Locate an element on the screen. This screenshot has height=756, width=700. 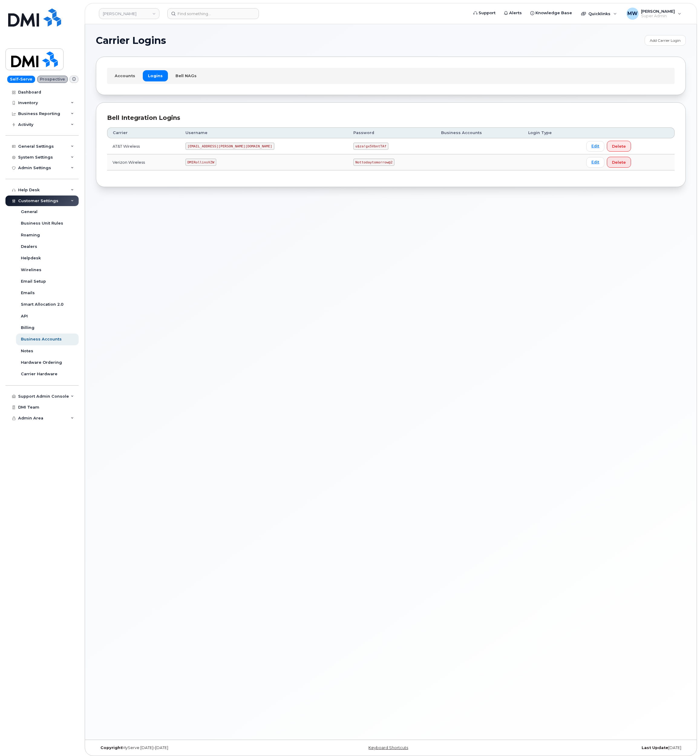
th: Login Type is located at coordinates (552, 132).